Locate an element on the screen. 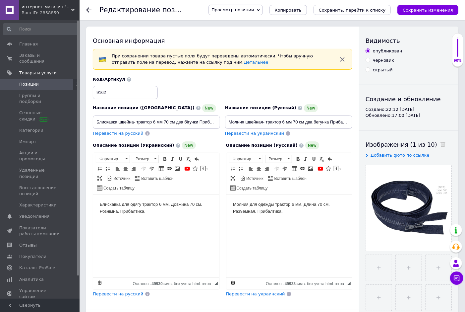 The image size is (465, 312). a: Форматирование is located at coordinates (113, 159).